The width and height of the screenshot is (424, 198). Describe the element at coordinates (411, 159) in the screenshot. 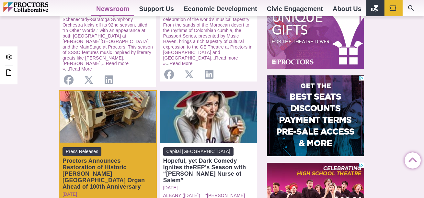

I see `a: Back to Top` at that location.